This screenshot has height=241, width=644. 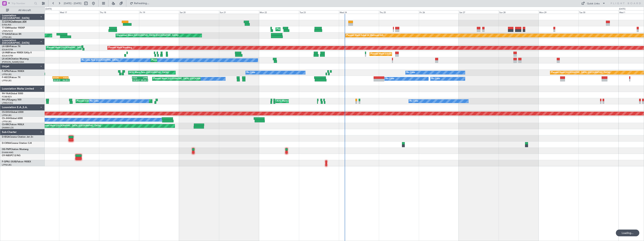 What do you see at coordinates (14, 22) in the screenshot?
I see `a: T7-DYNChallenger 604` at bounding box center [14, 22].